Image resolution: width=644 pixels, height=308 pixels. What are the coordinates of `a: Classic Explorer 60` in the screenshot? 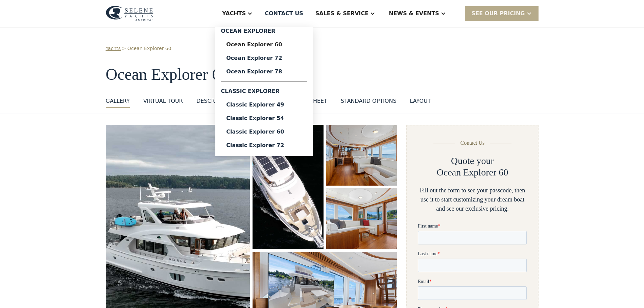 It's located at (264, 132).